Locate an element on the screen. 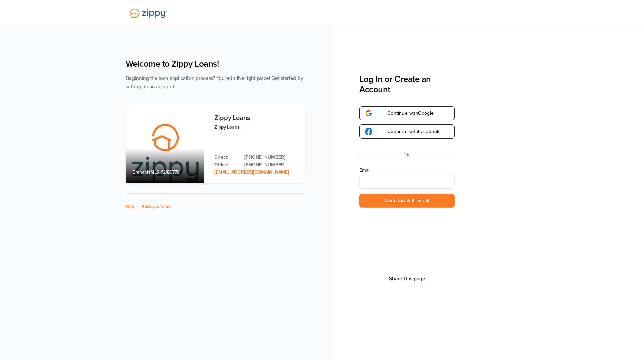  span: Branch is located at coordinates (140, 172).